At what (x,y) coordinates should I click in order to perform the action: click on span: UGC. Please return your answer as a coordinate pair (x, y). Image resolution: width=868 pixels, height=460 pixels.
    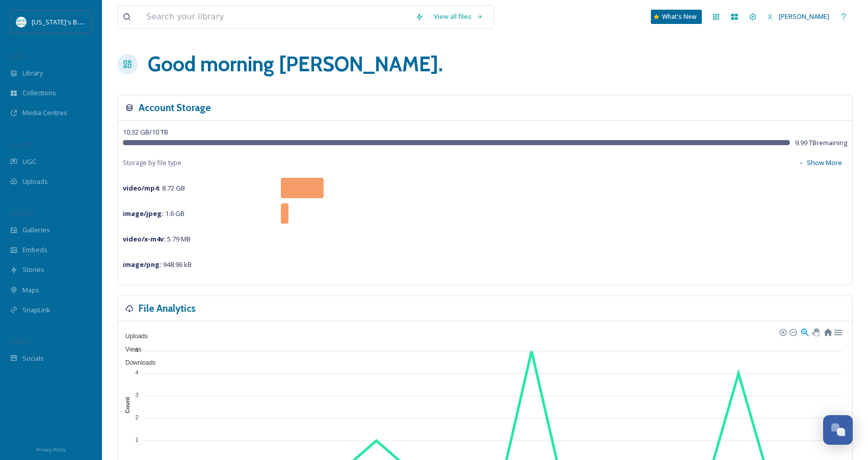
    Looking at the image, I should click on (29, 161).